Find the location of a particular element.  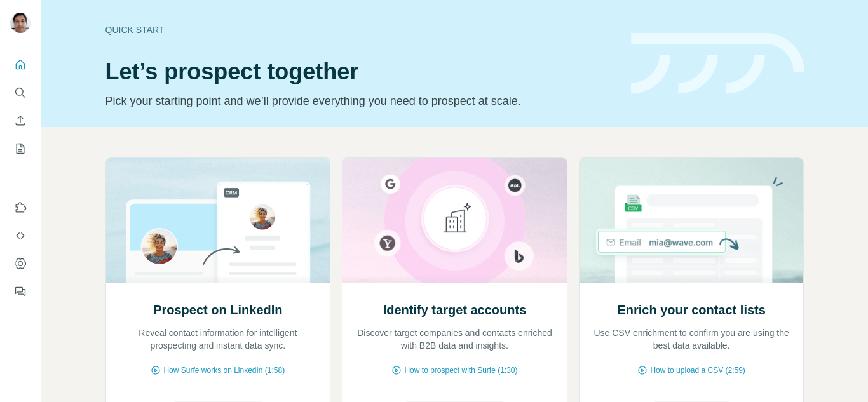

p: Pick your starting point and we’ll provide everything you need to prospect at scale. is located at coordinates (360, 101).